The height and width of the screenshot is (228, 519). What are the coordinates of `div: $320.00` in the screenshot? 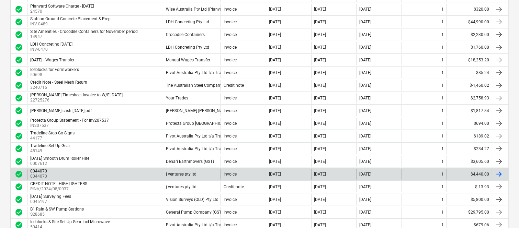 It's located at (469, 9).